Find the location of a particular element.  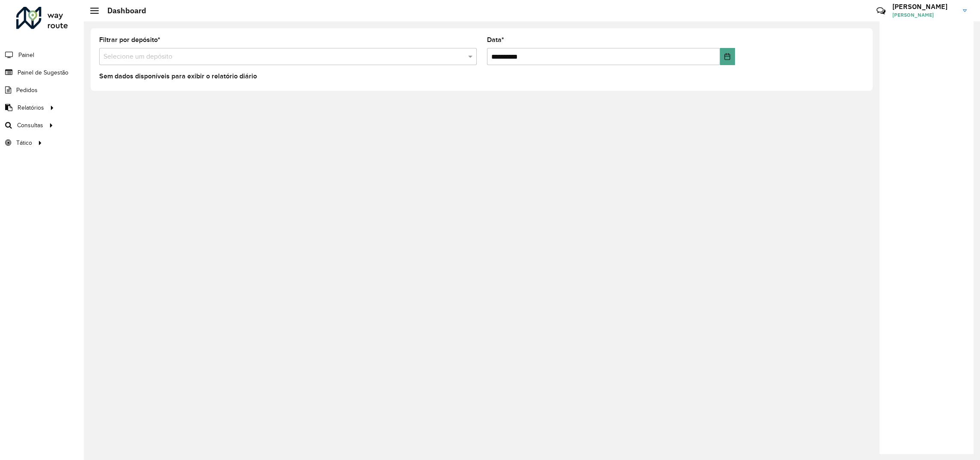

span: Tático is located at coordinates (24, 142).